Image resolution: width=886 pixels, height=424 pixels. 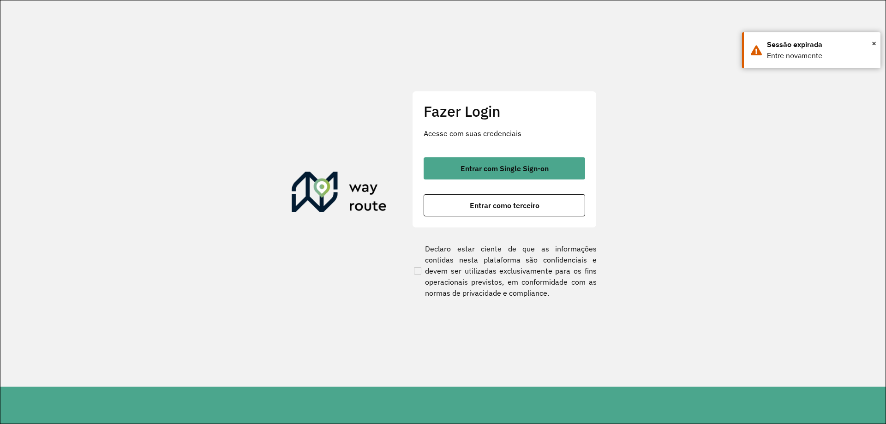 I want to click on p: Acesse com suas credenciais, so click(x=505, y=133).